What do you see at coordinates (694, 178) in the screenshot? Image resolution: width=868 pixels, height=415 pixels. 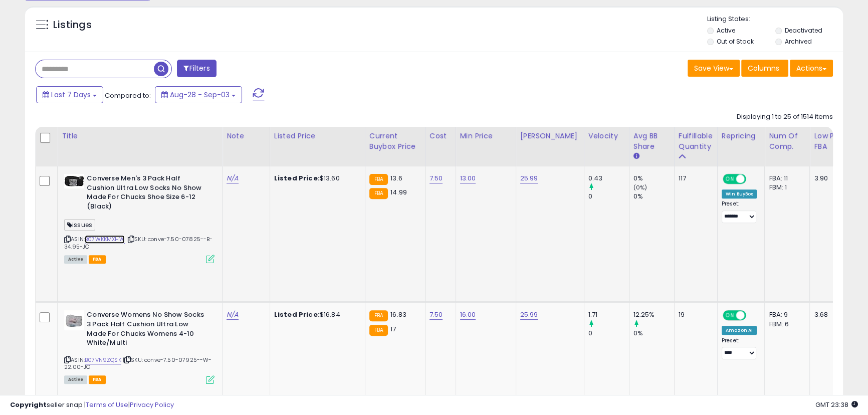 I see `div: 117` at bounding box center [694, 178].